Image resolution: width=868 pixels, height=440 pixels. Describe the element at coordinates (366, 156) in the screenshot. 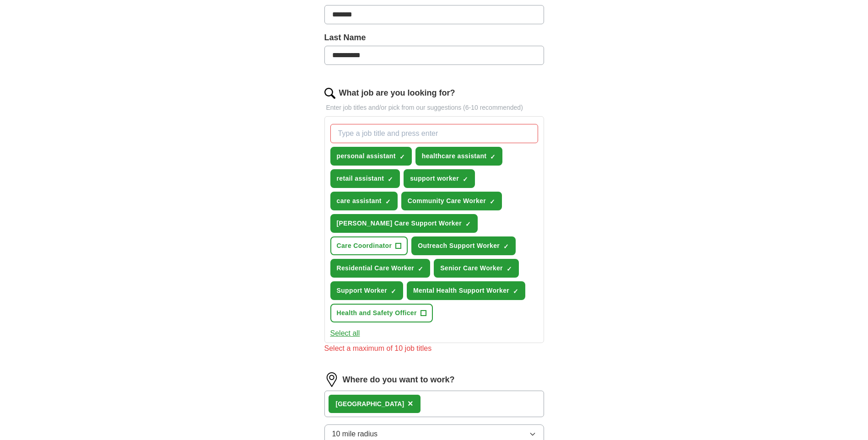

I see `span: personal assistant` at that location.